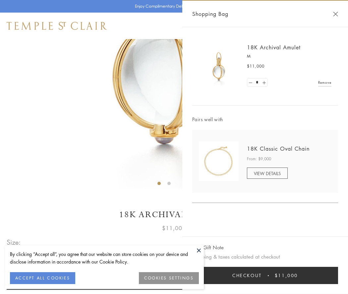  I want to click on h1: 18K Archival Amulet, so click(174, 215).